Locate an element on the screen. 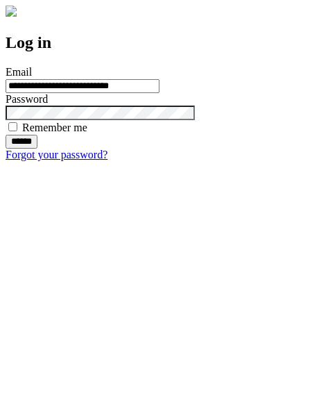  a: Forgot your password? is located at coordinates (56, 154).